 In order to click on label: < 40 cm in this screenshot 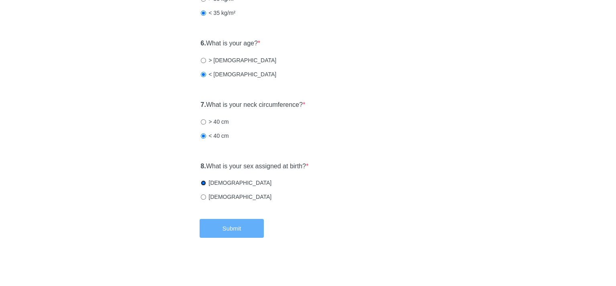, I will do `click(215, 136)`.